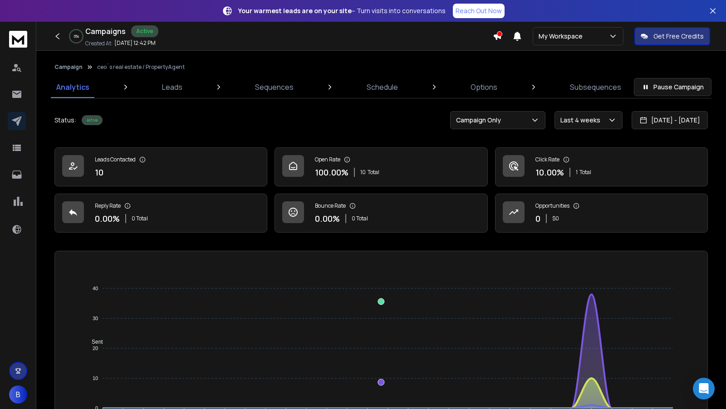 Image resolution: width=726 pixels, height=409 pixels. What do you see at coordinates (555, 219) in the screenshot?
I see `p: $ 0` at bounding box center [555, 219].